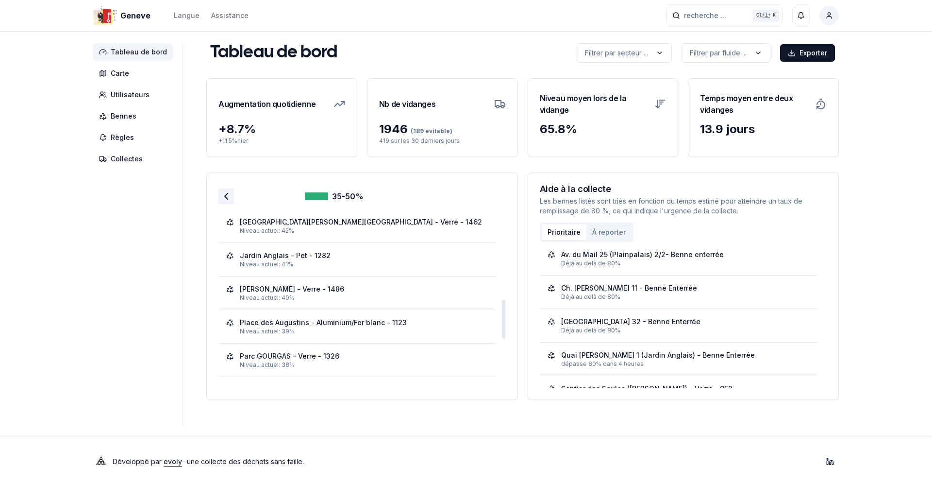  I want to click on div: Av. du Mail 25 (Plainpalais) 2/2- Benne enterrée, so click(642, 254).